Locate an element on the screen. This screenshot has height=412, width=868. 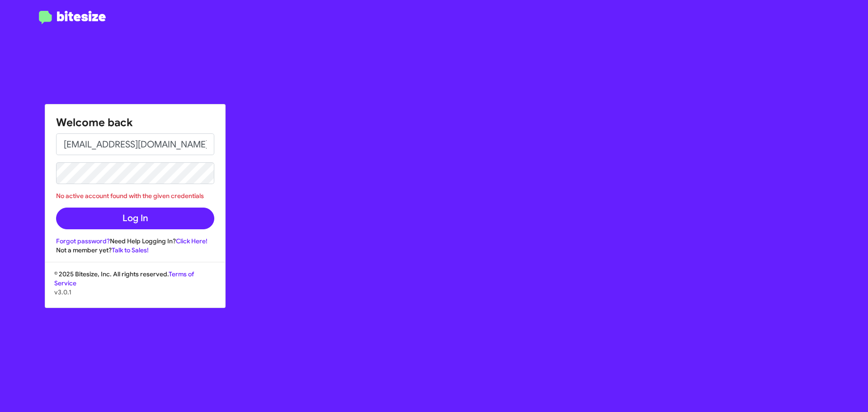
div: No active account found with the given credentials is located at coordinates (135, 196).